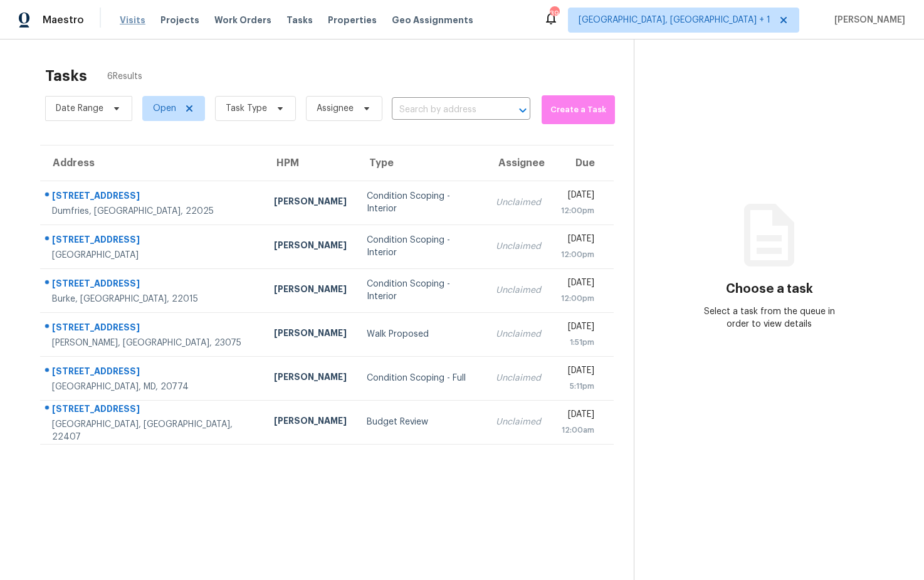  Describe the element at coordinates (769, 318) in the screenshot. I see `div: Select a task from the queue in order to view details` at that location.